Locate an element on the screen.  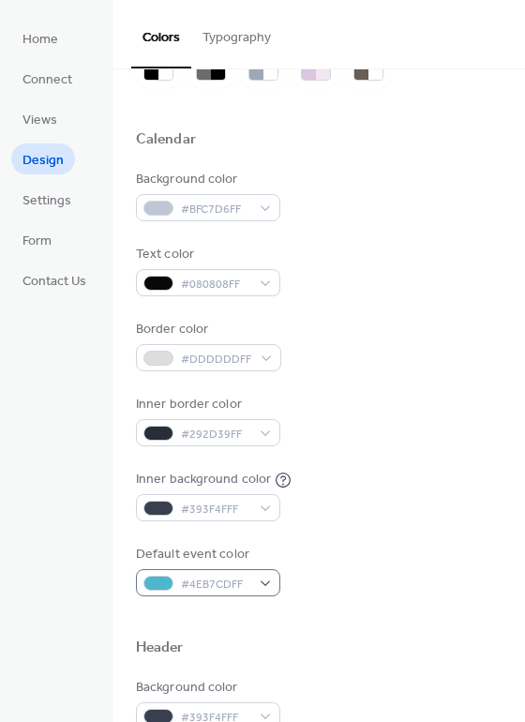
span: #BFC7D6FF is located at coordinates (216, 209).